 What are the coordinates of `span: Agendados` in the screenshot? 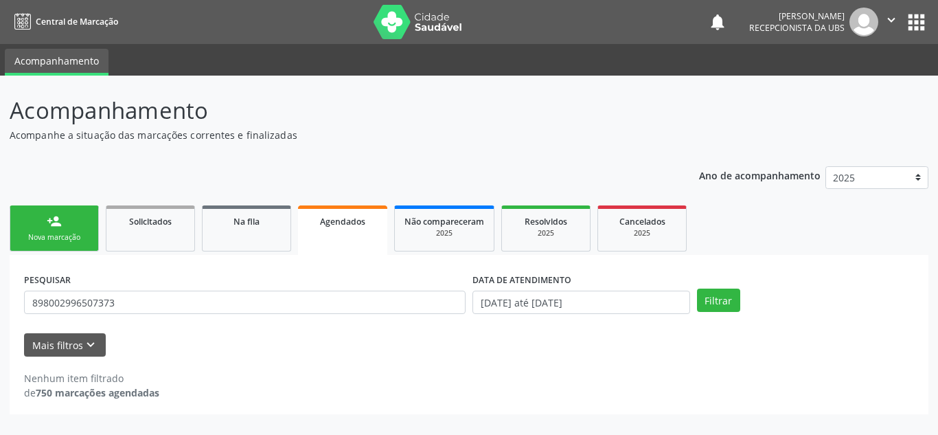 It's located at (343, 221).